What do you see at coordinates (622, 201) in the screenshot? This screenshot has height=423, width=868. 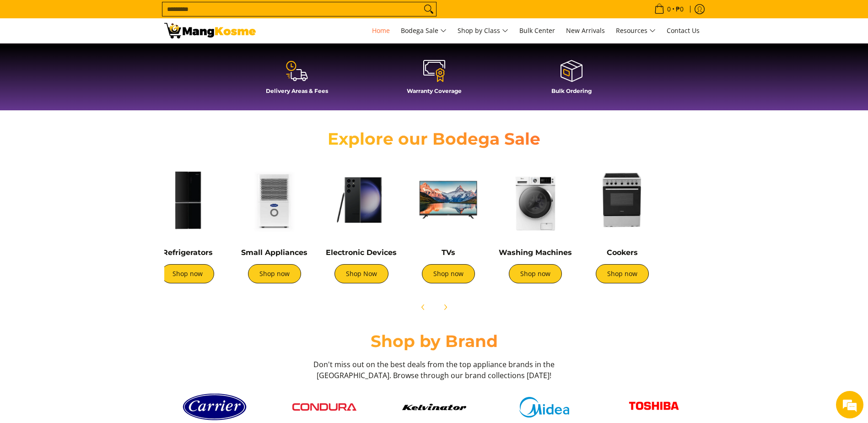 I see `img: Cookers` at bounding box center [622, 201].